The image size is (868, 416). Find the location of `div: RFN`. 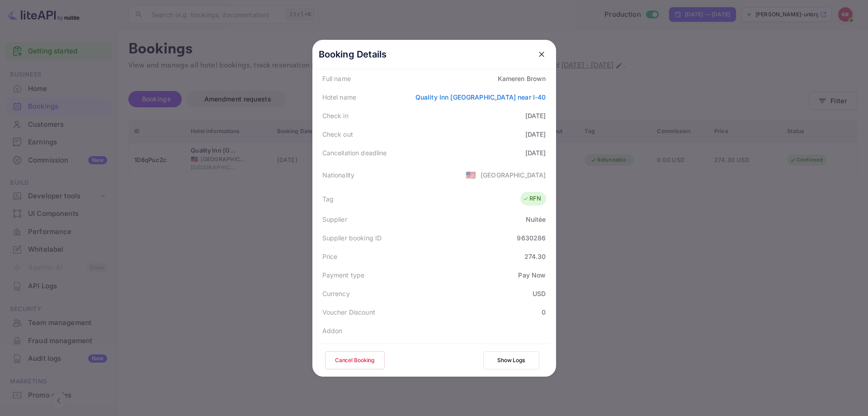

div: RFN is located at coordinates (531, 199).